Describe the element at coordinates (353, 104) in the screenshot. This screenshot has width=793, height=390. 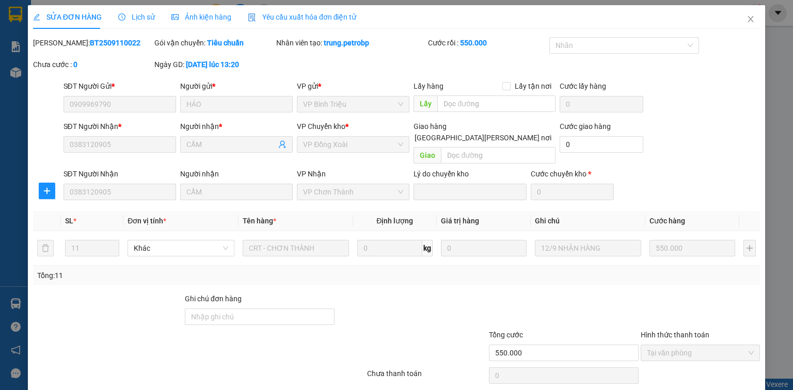
I see `span: VP Bình Triệu` at that location.